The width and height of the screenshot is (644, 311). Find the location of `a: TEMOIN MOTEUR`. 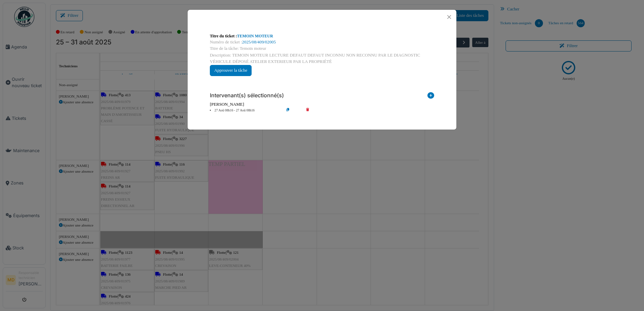

a: TEMOIN MOTEUR is located at coordinates (255, 36).